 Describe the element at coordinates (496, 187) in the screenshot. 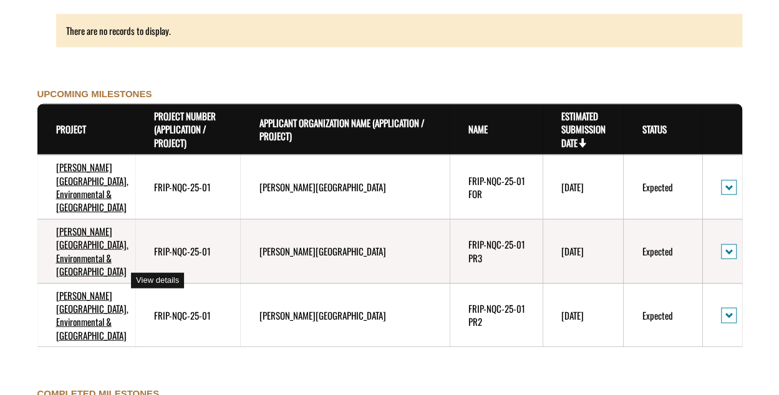

I see `td: FRIP-NQC-25-01 FOR` at that location.